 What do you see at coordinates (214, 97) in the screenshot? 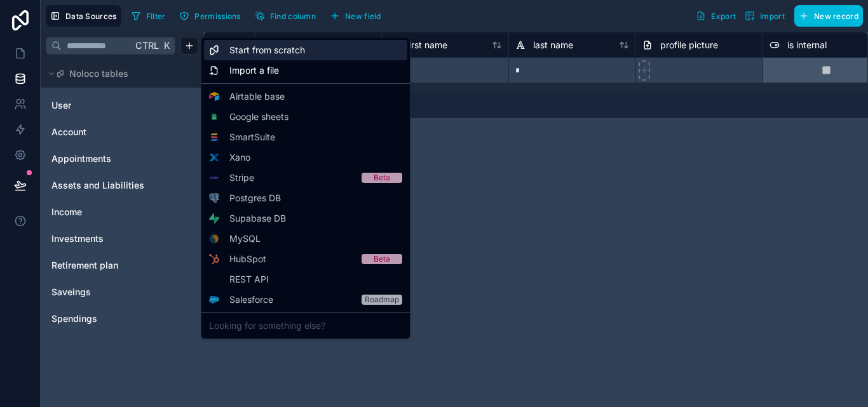
I see `img: Airtable logo` at bounding box center [214, 97].